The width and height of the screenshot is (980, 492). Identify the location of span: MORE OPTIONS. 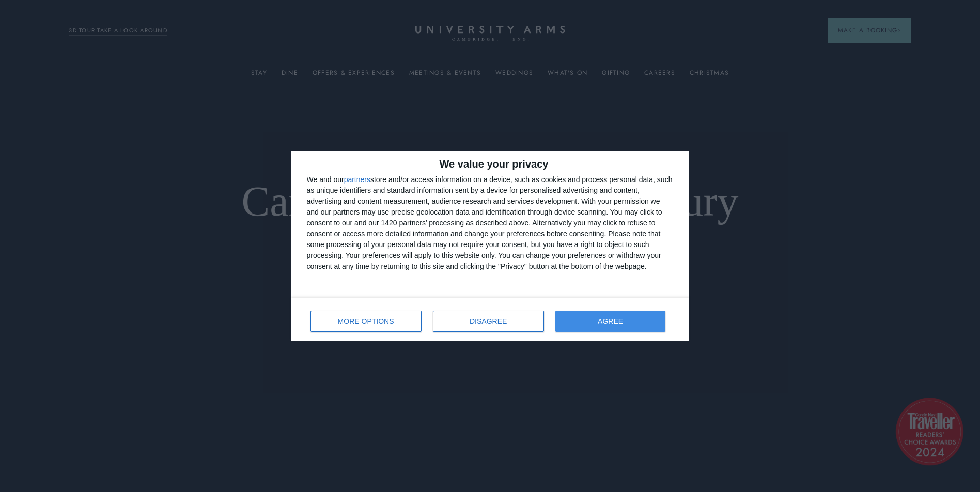
(366, 321).